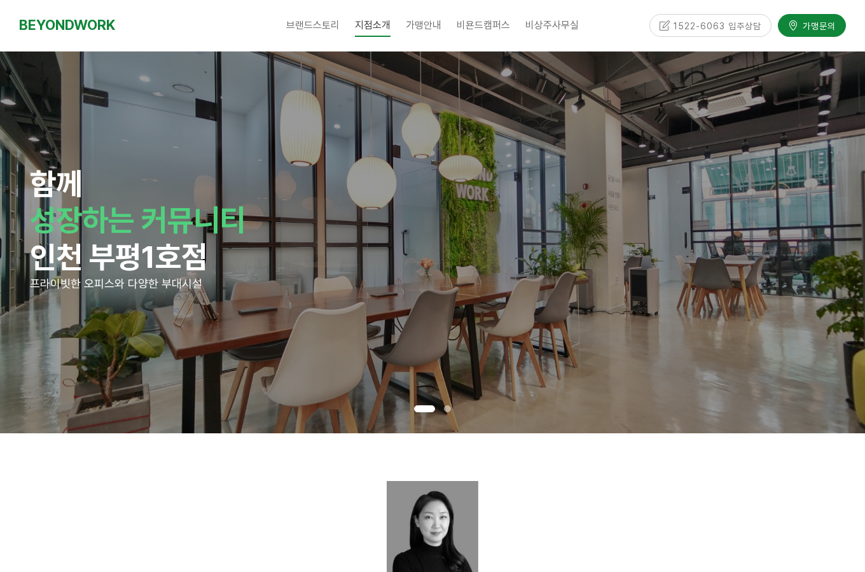 This screenshot has height=572, width=865. Describe the element at coordinates (313, 25) in the screenshot. I see `a: 브랜드스토리` at that location.